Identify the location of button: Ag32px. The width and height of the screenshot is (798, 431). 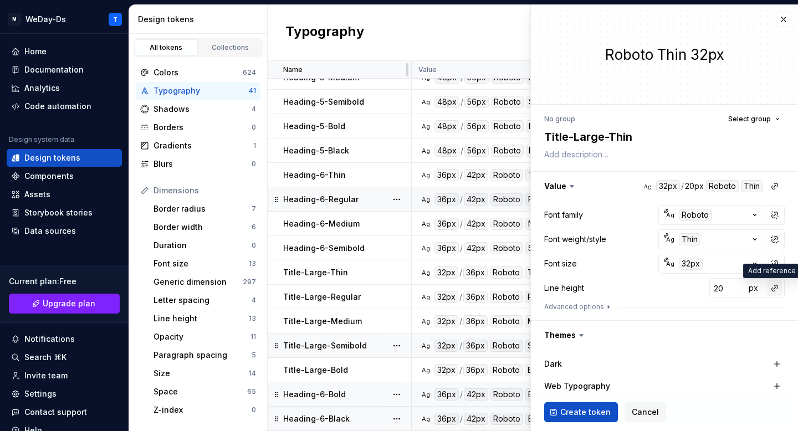
(712, 264).